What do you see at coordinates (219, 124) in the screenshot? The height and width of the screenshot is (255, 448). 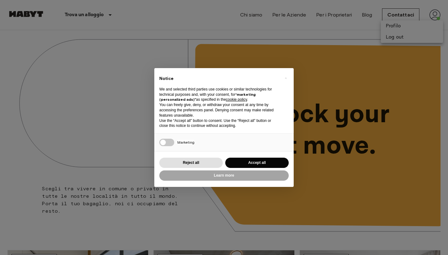 I see `p: Use the “Accept all” button to consent. Use the “Reject all” button or close this notice to conti...` at bounding box center [219, 124].